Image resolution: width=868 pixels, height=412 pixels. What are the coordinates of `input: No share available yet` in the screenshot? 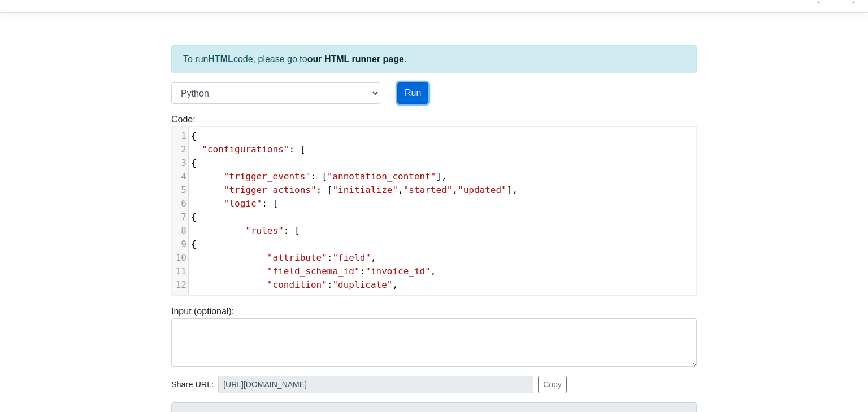 It's located at (375, 384).